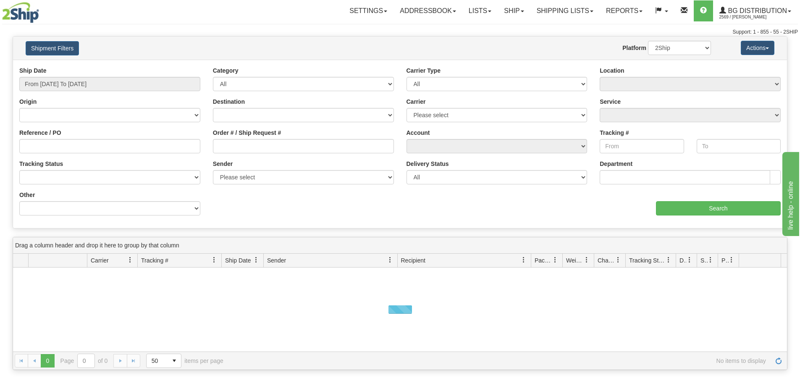 This screenshot has width=800, height=386. What do you see at coordinates (739, 146) in the screenshot?
I see `input: To` at bounding box center [739, 146].